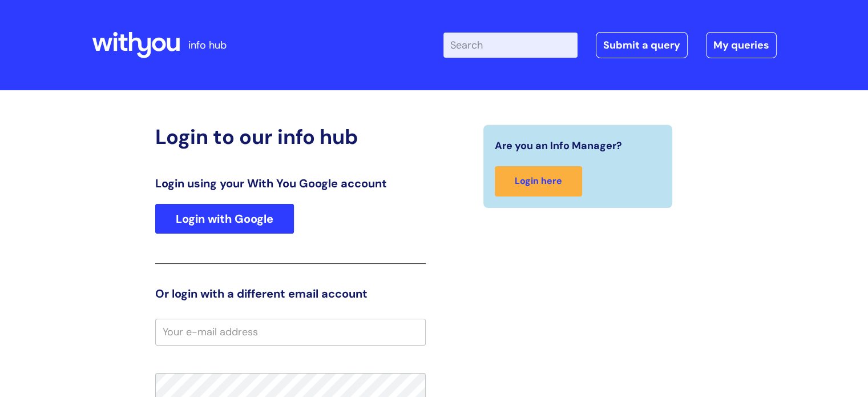  Describe the element at coordinates (741, 45) in the screenshot. I see `a: My queries` at that location.